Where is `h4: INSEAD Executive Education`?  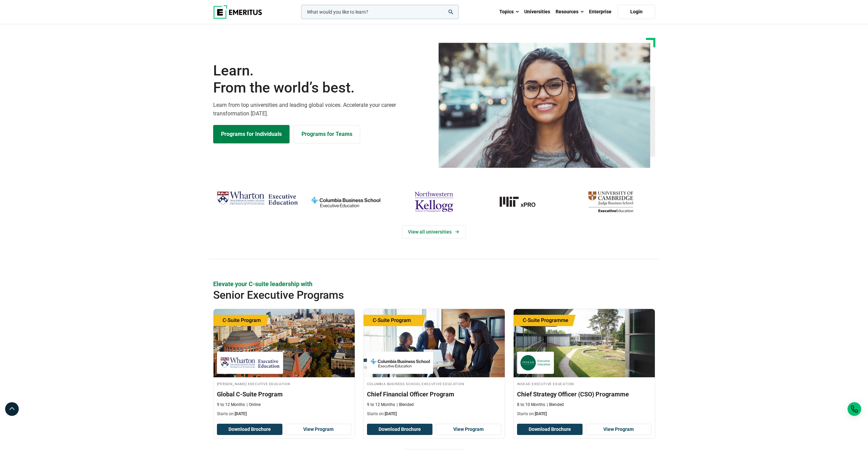
h4: INSEAD Executive Education is located at coordinates (584, 383).